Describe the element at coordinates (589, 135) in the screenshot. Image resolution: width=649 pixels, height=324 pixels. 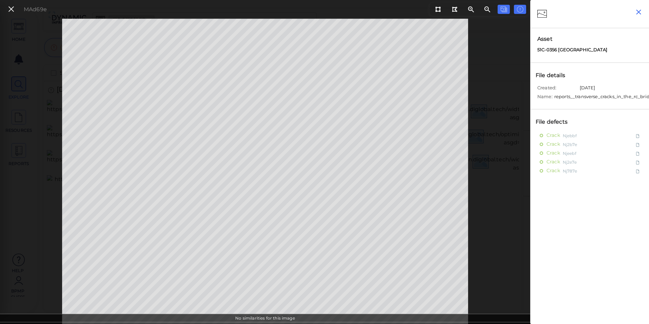
I see `div: CrackNjebbf` at that location.